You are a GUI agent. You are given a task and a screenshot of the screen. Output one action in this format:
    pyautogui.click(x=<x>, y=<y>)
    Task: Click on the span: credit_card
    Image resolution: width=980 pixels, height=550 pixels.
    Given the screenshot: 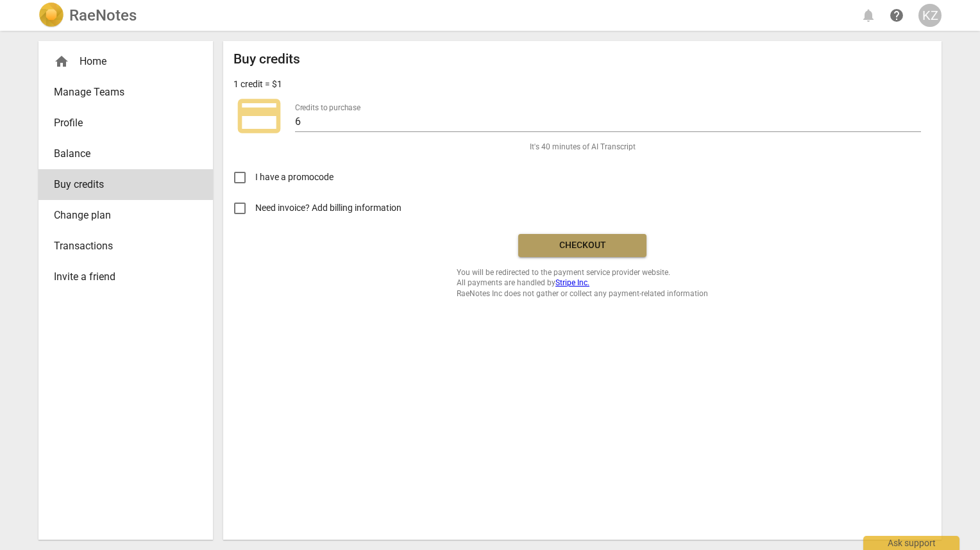 What is the action you would take?
    pyautogui.click(x=259, y=116)
    